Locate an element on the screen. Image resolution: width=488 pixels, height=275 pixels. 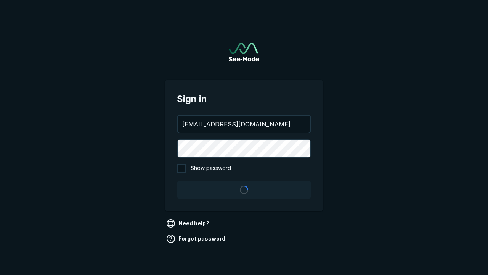
span: Show password is located at coordinates (211, 168).